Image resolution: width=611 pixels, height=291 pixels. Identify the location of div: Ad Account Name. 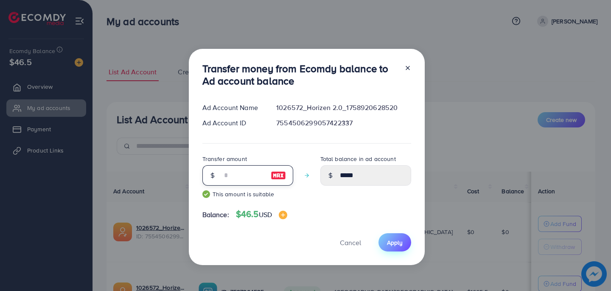
(233, 107).